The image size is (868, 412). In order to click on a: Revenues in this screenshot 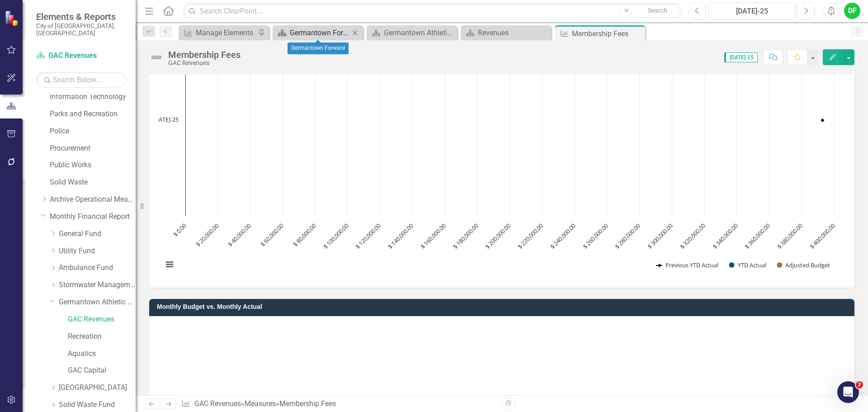, I will do `click(506, 33)`.